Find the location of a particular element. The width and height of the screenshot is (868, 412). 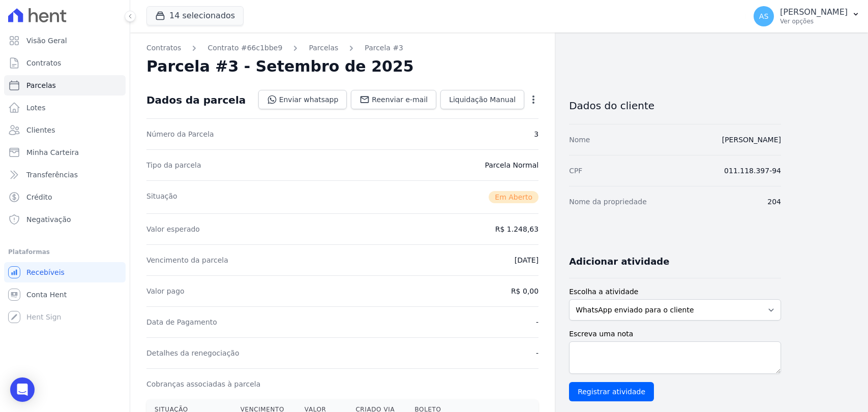

dt: Número da Parcela is located at coordinates (180, 134).